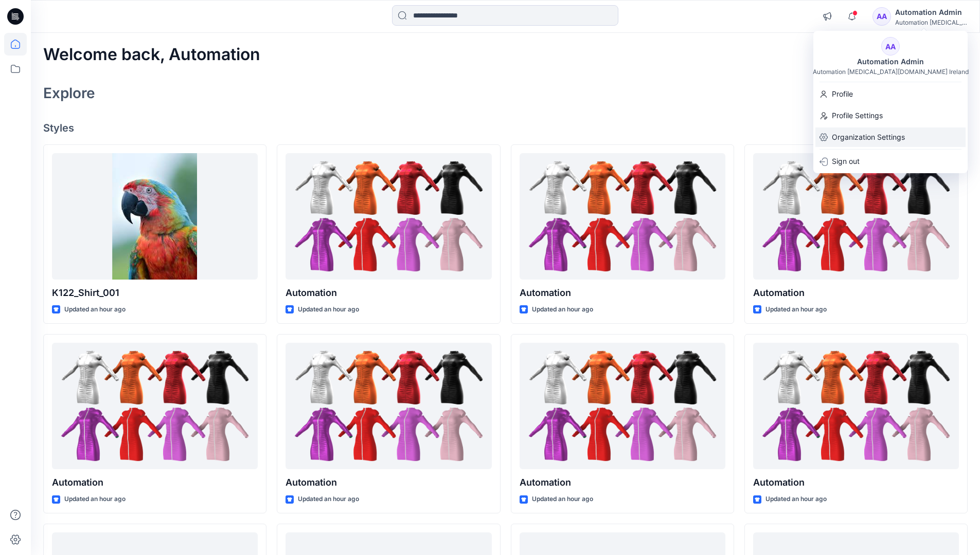  Describe the element at coordinates (842, 94) in the screenshot. I see `p: Profile` at that location.